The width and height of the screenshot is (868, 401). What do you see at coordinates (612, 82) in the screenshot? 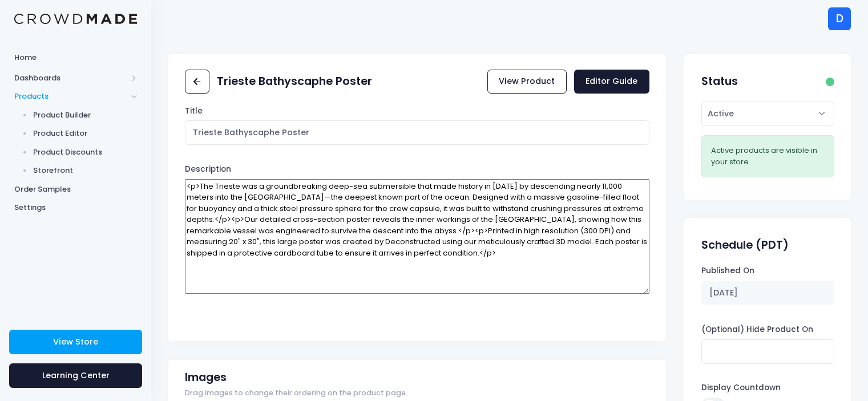
I see `a: Editor Guide` at bounding box center [612, 82].